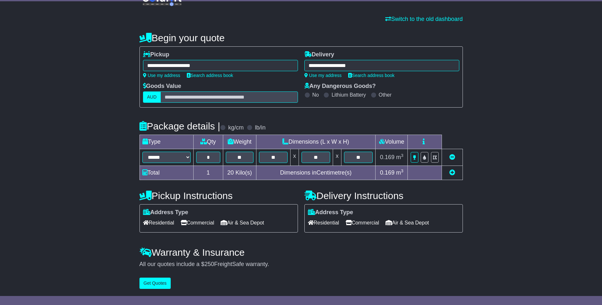 This screenshot has height=305, width=602. I want to click on h4: Warranty & Insurance, so click(301, 252).